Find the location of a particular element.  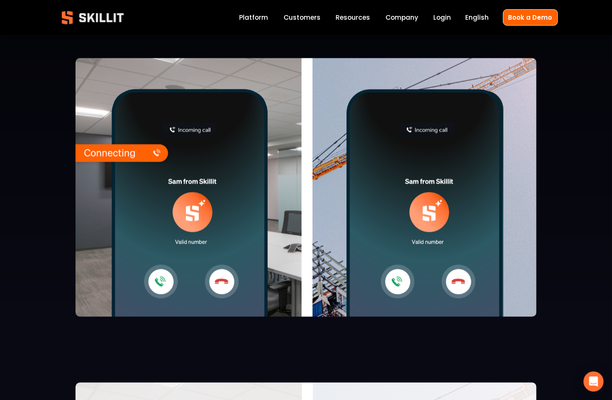

a: Customers is located at coordinates (302, 17).